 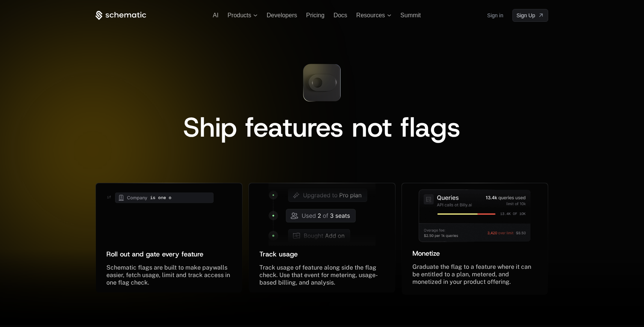 What do you see at coordinates (472, 274) in the screenshot?
I see `span: Graduate the flag to a feature where it can be entitled to a plan, metered, and monetized in your...` at bounding box center [472, 274].